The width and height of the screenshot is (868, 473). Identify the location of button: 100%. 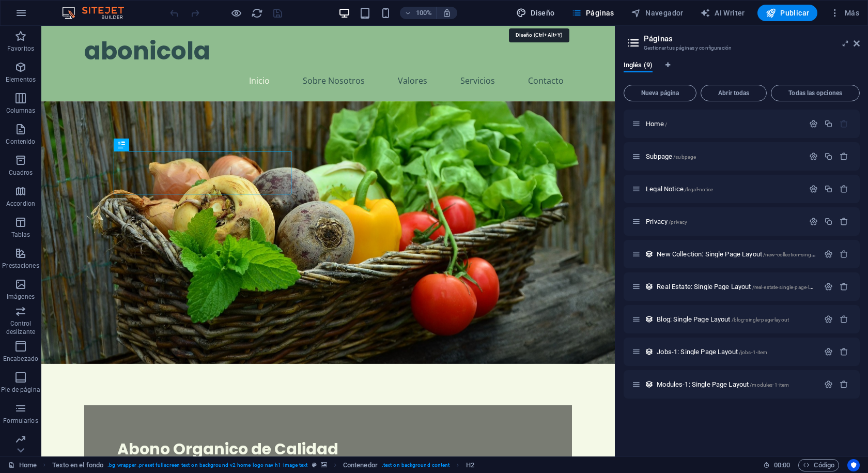
(418, 13).